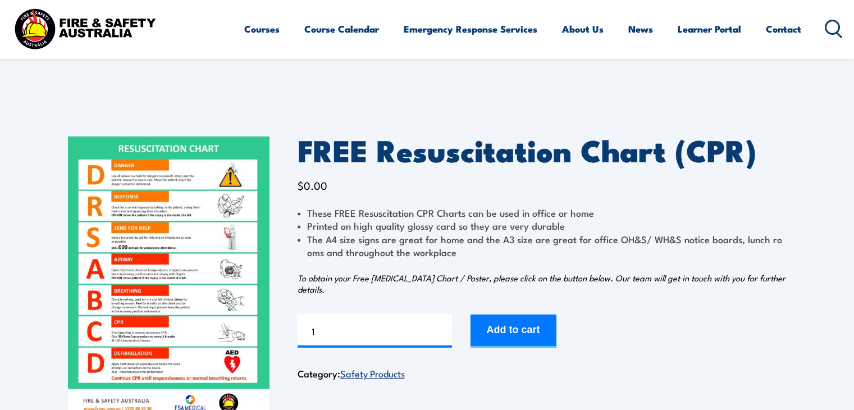 The width and height of the screenshot is (854, 410). What do you see at coordinates (375, 331) in the screenshot?
I see `input: Product quantity` at bounding box center [375, 331].